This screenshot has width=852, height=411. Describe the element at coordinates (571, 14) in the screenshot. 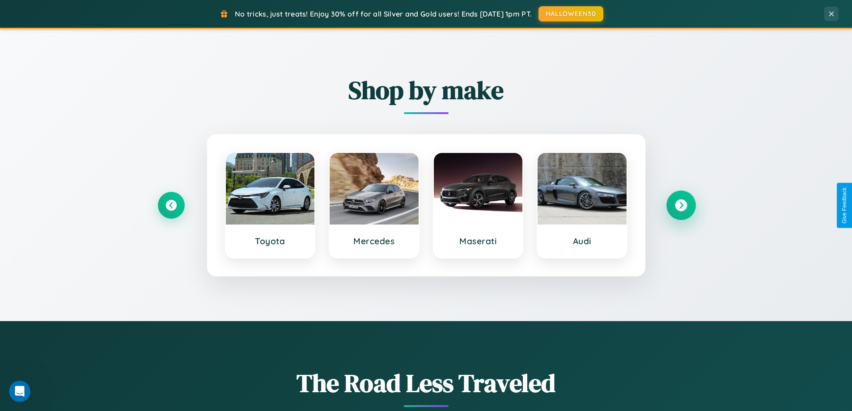

I see `button: HALLOWEEN30` at that location.